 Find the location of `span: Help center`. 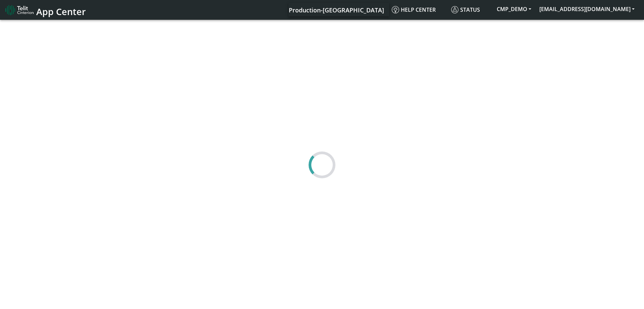

span: Help center is located at coordinates (414, 10).